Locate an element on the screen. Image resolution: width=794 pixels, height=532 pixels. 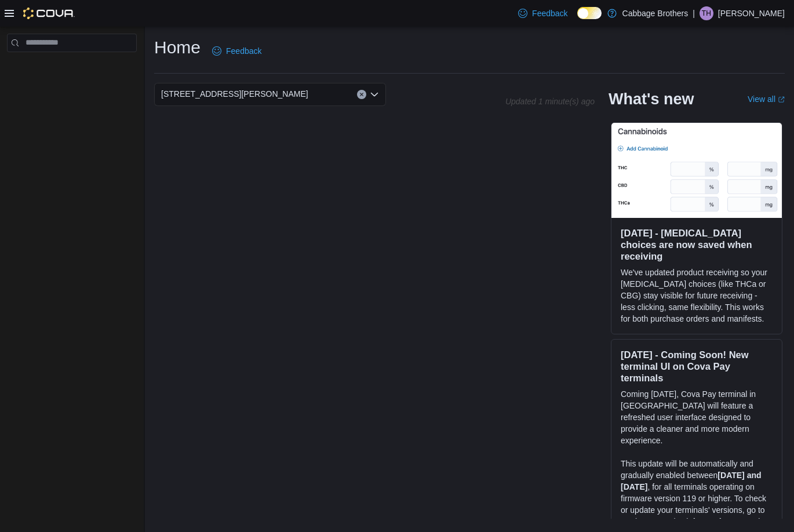
h2: What's new is located at coordinates (651, 99).